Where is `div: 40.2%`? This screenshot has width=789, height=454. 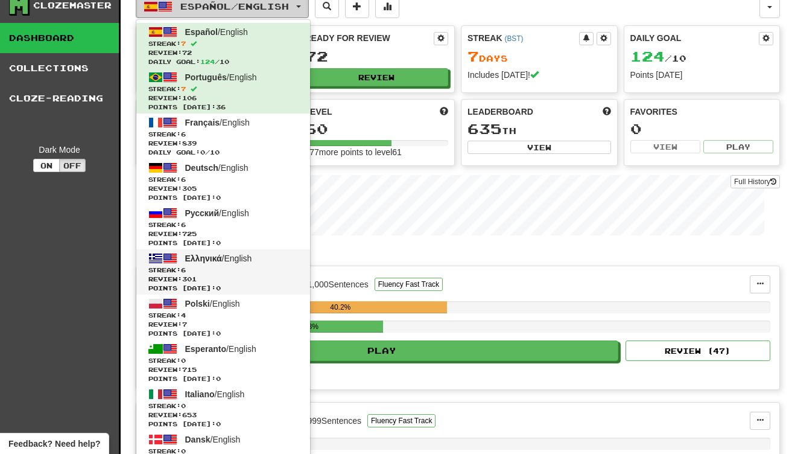
div: 40.2% is located at coordinates (340, 307).